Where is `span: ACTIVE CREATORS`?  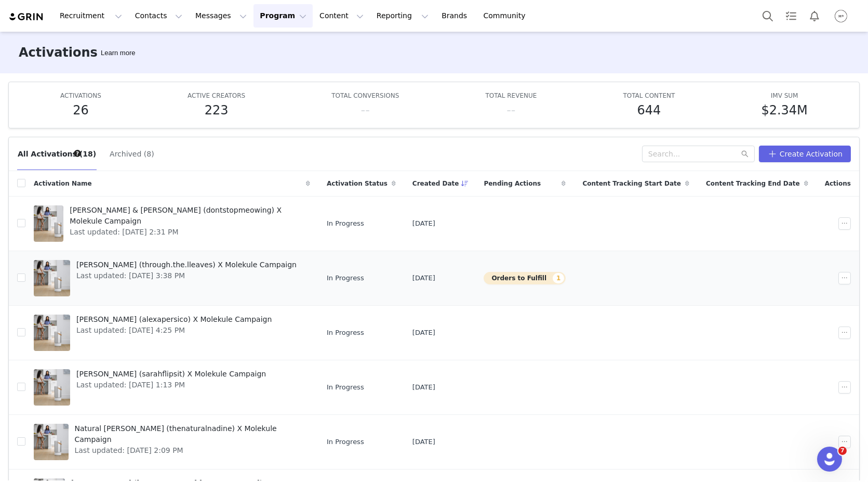
span: ACTIVE CREATORS is located at coordinates (216, 96).